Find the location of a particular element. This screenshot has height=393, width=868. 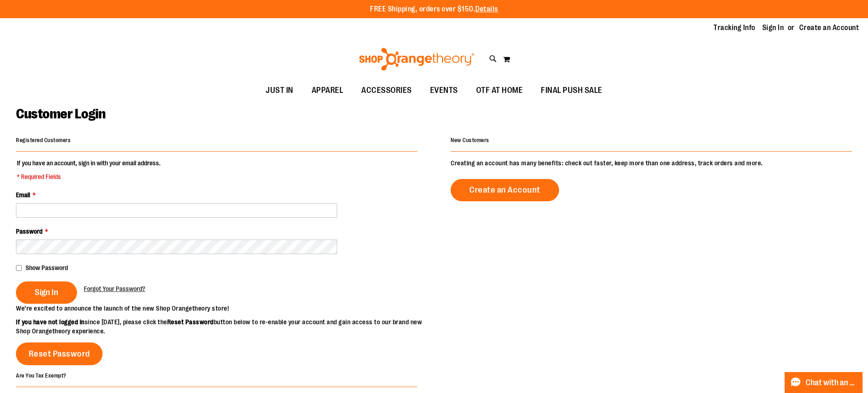

strong: New Customers is located at coordinates (470, 140).